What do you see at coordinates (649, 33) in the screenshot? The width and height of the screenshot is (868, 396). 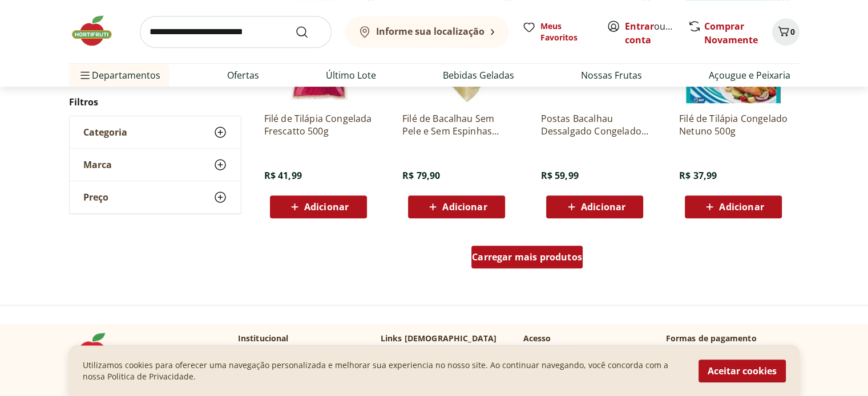 I see `span: ou` at bounding box center [649, 33].